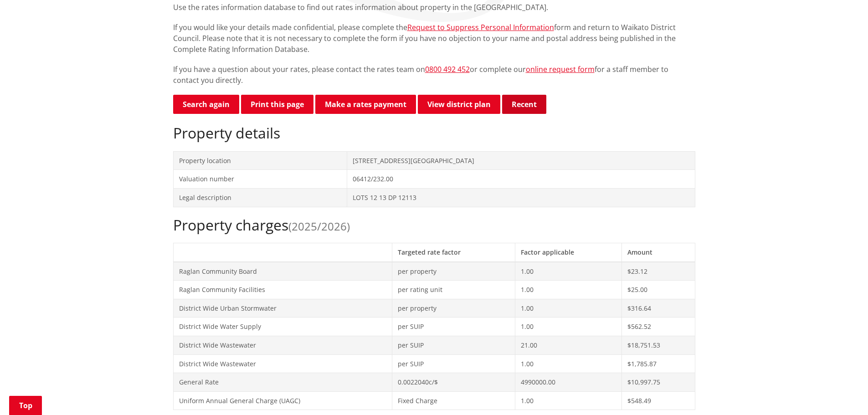  Describe the element at coordinates (206, 105) in the screenshot. I see `a: Search again` at that location.